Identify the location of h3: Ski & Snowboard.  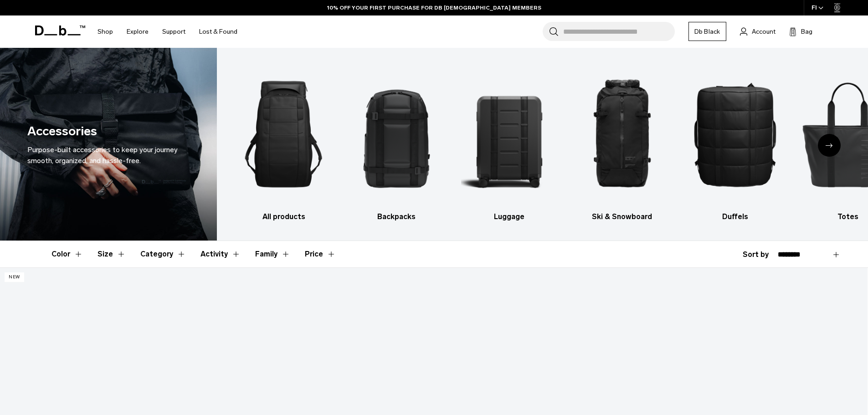
(622, 217).